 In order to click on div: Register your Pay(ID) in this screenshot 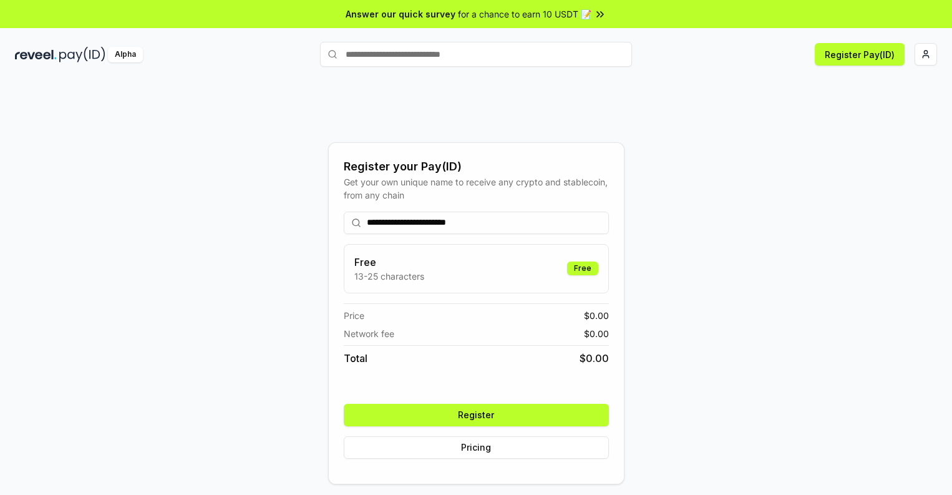, I will do `click(476, 167)`.